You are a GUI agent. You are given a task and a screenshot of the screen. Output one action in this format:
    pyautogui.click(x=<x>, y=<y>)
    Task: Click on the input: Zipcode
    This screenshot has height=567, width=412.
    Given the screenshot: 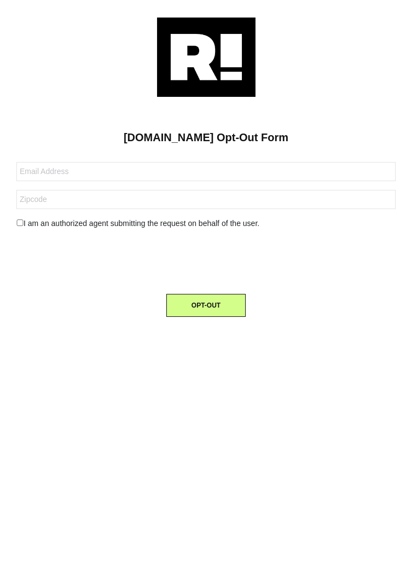 What is the action you would take?
    pyautogui.click(x=206, y=199)
    